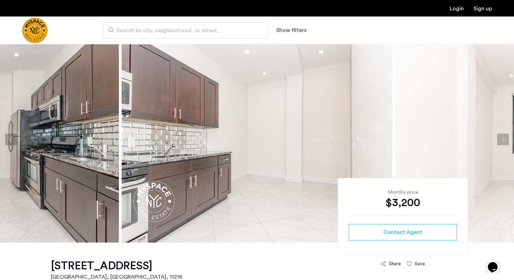 The image size is (514, 280). Describe the element at coordinates (183, 31) in the screenshot. I see `span: Search by city, neighborhood, or street.` at that location.